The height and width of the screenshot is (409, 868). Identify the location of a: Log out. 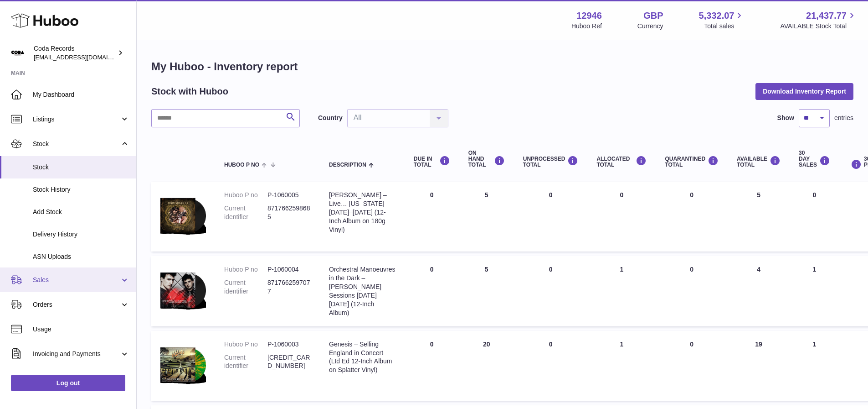
(68, 383).